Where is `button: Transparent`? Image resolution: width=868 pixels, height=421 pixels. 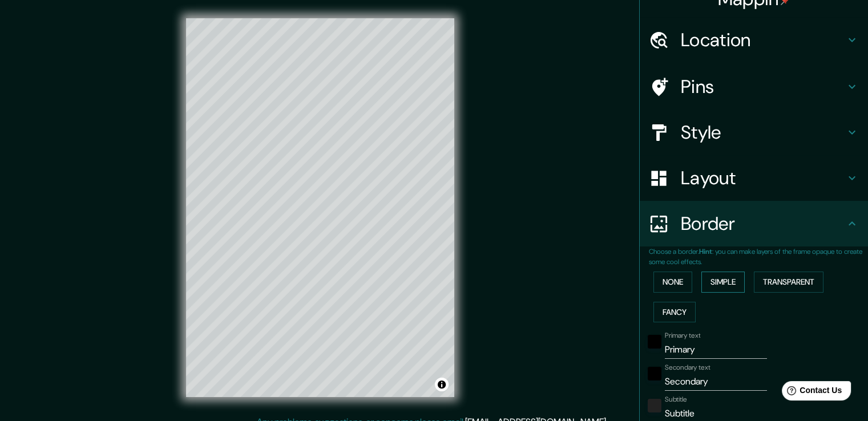 button: Transparent is located at coordinates (789, 282).